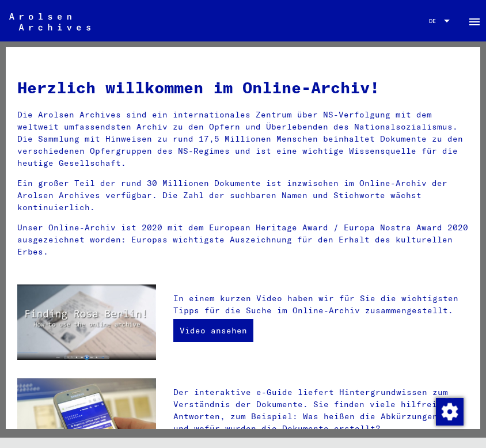 The image size is (486, 448). What do you see at coordinates (213, 330) in the screenshot?
I see `a: Video ansehen` at bounding box center [213, 330].